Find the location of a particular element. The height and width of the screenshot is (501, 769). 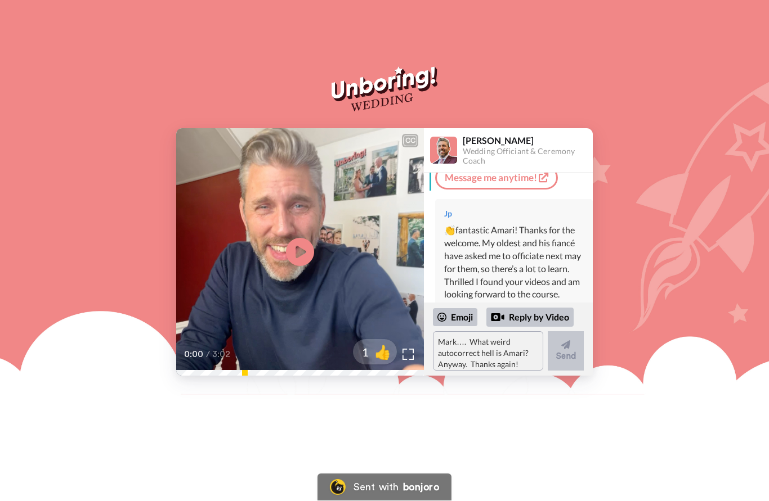

img: Profile Image is located at coordinates (443, 151).